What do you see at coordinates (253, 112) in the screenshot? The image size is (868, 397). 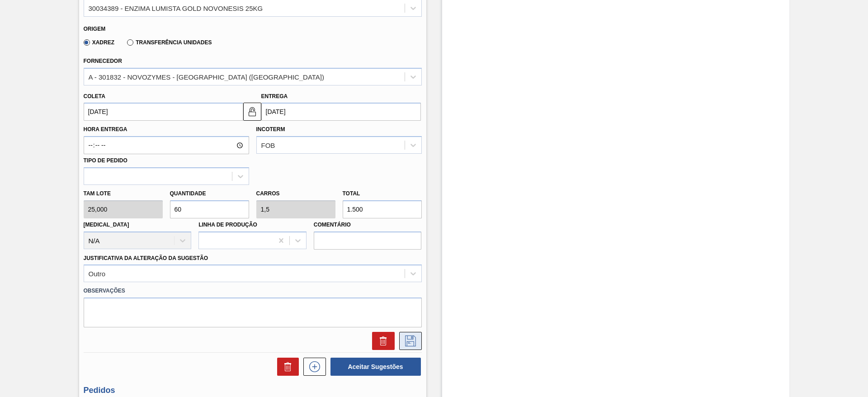 I see `button: unlocked` at bounding box center [253, 112].